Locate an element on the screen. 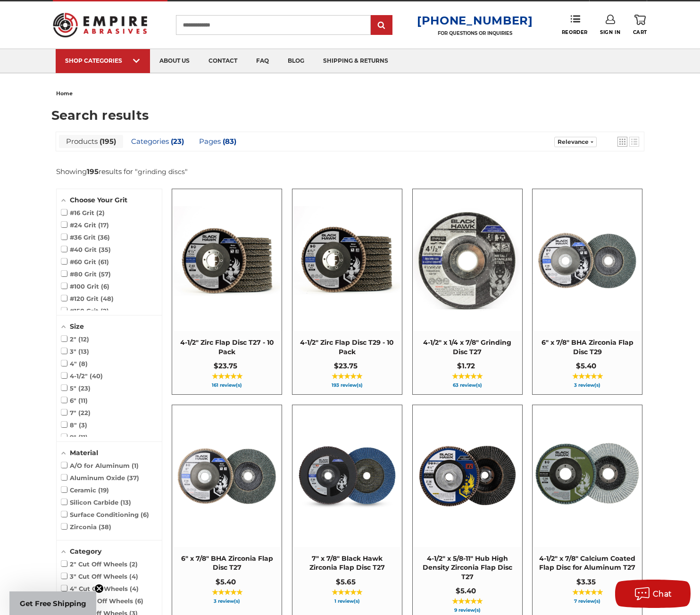 This screenshot has height=615, width=700. a: 4-1/2" Zirc Flap Disc T27 - 10 Pack is located at coordinates (227, 292).